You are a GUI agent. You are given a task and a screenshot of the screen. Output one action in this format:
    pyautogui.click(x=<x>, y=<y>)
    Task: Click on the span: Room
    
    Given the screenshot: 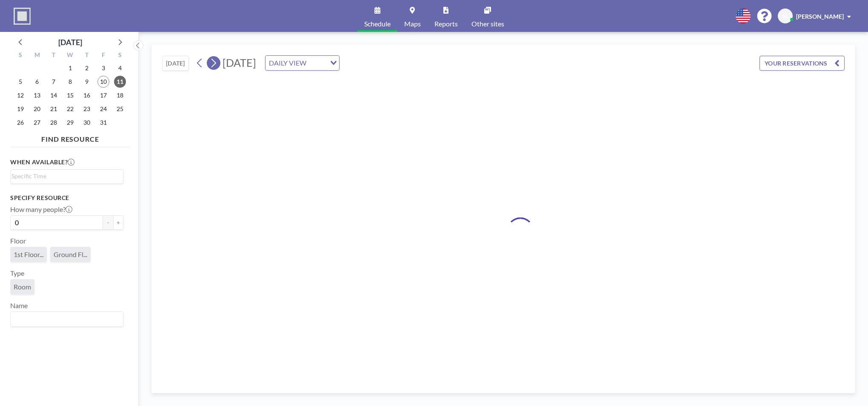 What is the action you would take?
    pyautogui.click(x=22, y=287)
    